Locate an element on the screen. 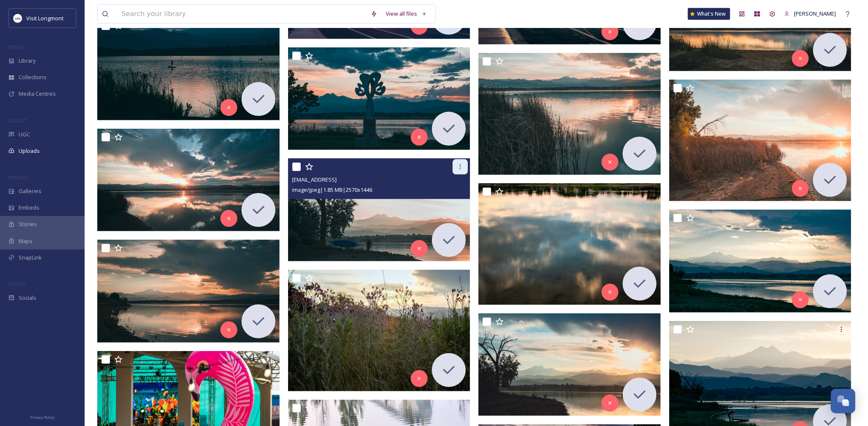  img: ext_1752524008.822376_brian.gibson83@gmail.com-20250712-Longmont-09.jpg is located at coordinates (379, 210).